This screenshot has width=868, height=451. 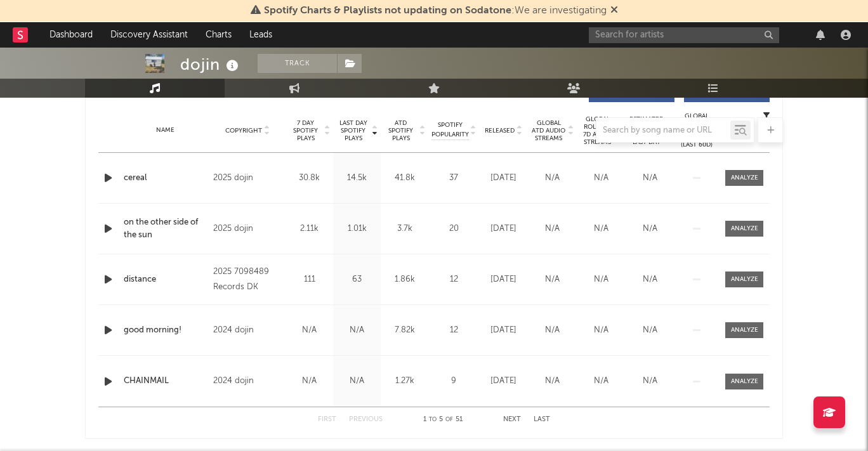 I want to click on div: 1.86k, so click(x=404, y=279).